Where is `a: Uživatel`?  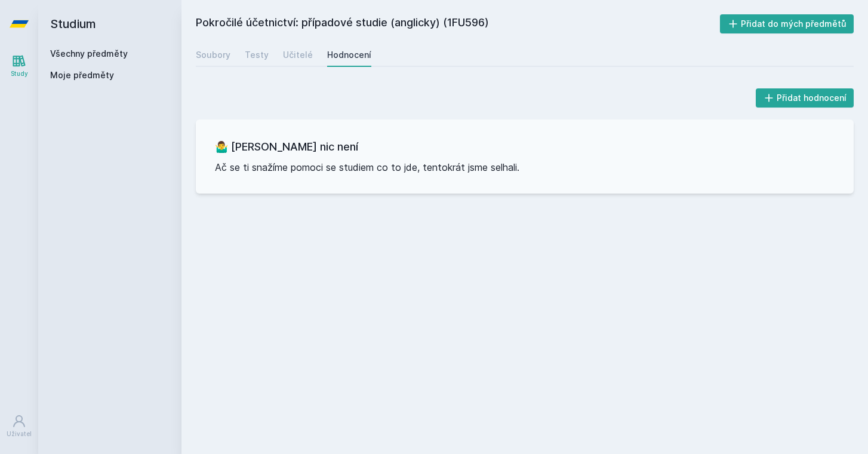
a: Uživatel is located at coordinates (19, 426).